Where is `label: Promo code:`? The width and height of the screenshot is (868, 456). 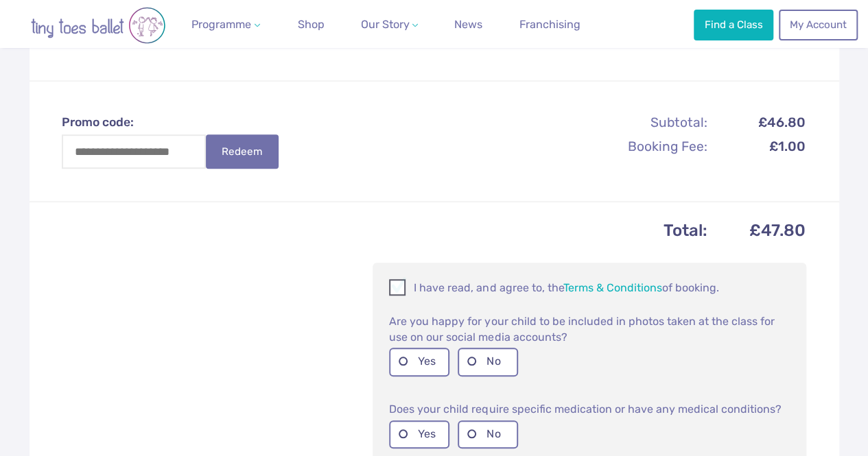
label: Promo code: is located at coordinates (177, 122).